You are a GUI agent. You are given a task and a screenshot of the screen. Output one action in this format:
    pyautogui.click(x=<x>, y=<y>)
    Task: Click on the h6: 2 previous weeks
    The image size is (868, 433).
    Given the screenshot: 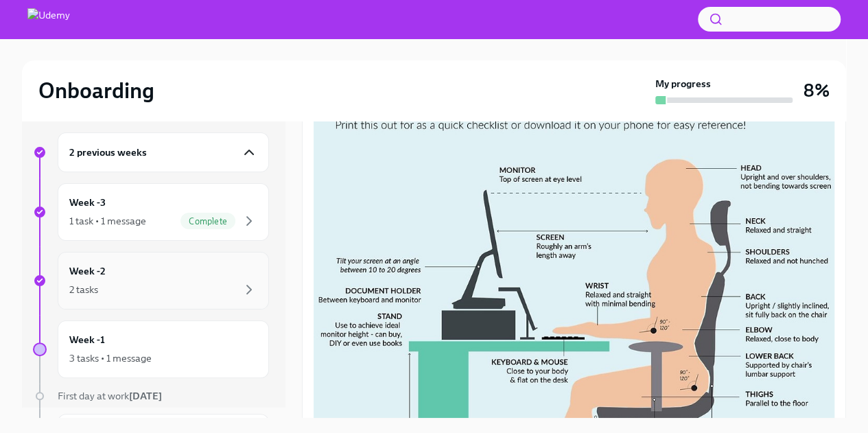 What is the action you would take?
    pyautogui.click(x=108, y=152)
    